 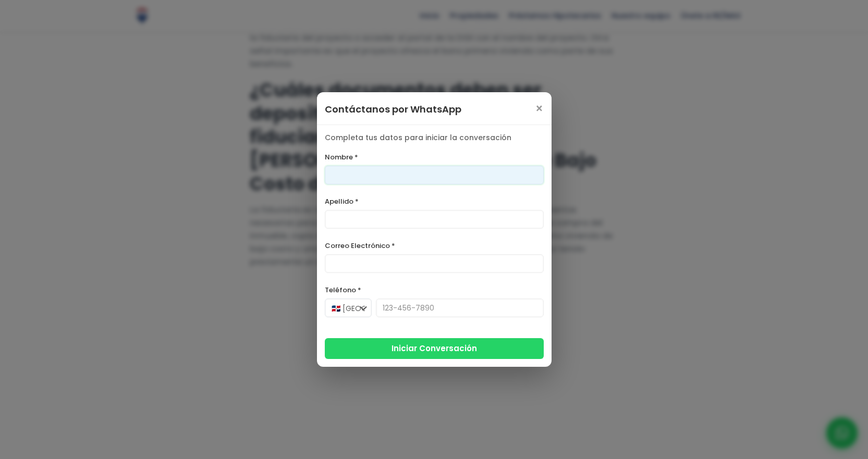 What do you see at coordinates (434, 348) in the screenshot?
I see `button: Iniciar Conversación` at bounding box center [434, 348].